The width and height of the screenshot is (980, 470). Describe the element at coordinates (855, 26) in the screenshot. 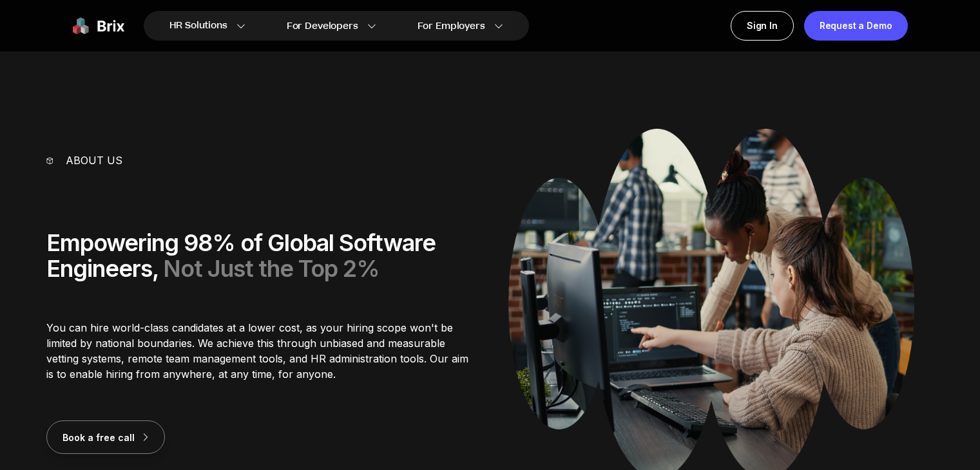

I see `div: Request a Demo` at that location.